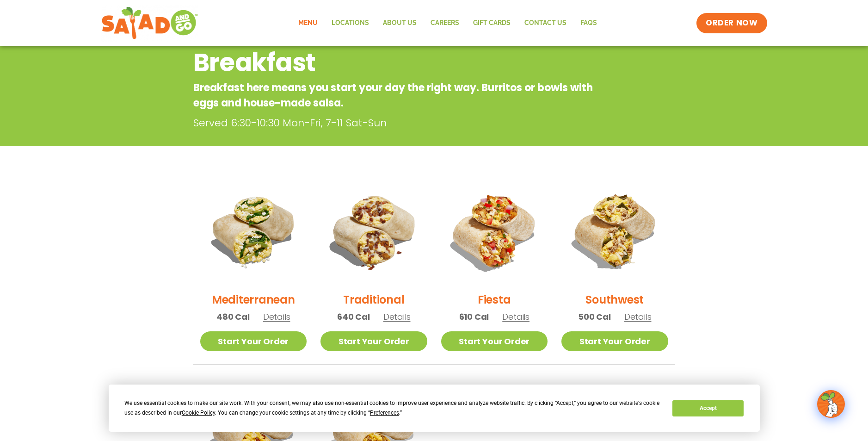  I want to click on nav: Menu, so click(447, 23).